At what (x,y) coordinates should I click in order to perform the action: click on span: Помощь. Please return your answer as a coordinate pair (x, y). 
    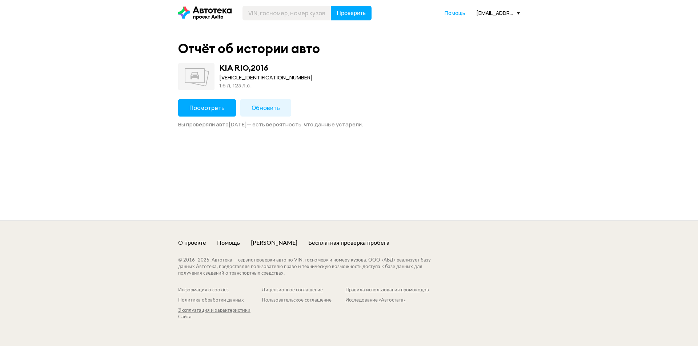
    Looking at the image, I should click on (455, 13).